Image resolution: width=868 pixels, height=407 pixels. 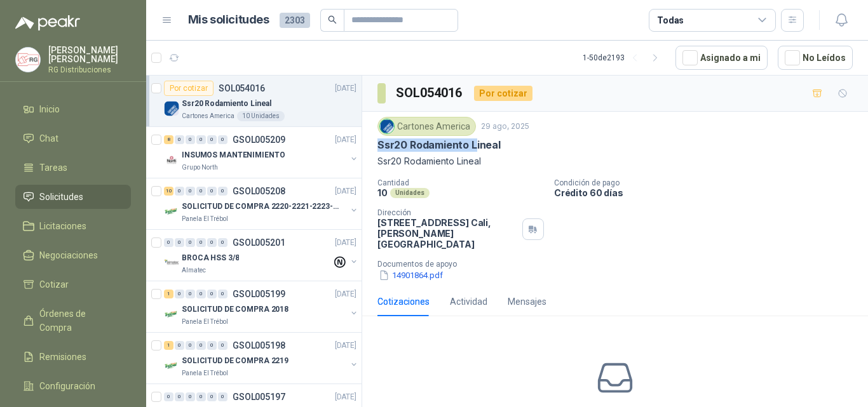 I want to click on img: Logo peakr, so click(x=48, y=23).